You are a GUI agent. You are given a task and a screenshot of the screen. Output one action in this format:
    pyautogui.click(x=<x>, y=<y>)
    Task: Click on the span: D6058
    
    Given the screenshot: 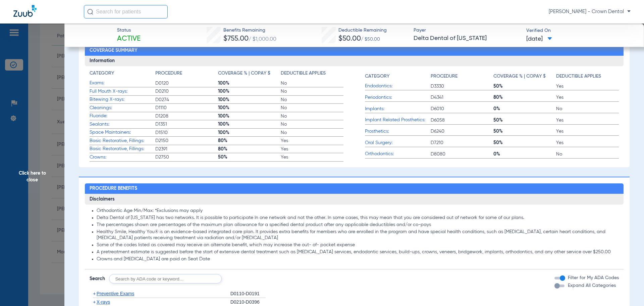 What is the action you would take?
    pyautogui.click(x=462, y=120)
    